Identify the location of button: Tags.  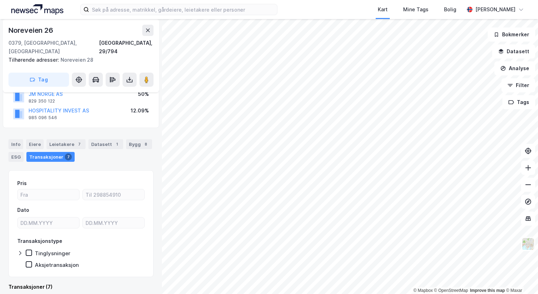
(519, 102).